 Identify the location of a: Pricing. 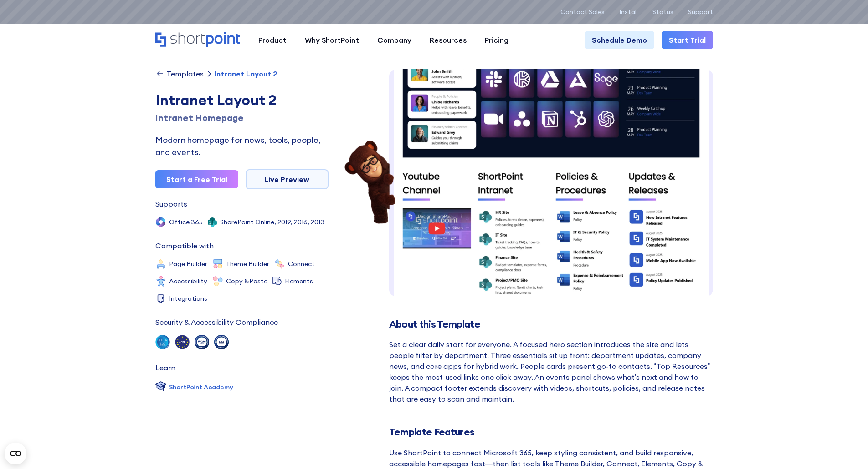
(496, 40).